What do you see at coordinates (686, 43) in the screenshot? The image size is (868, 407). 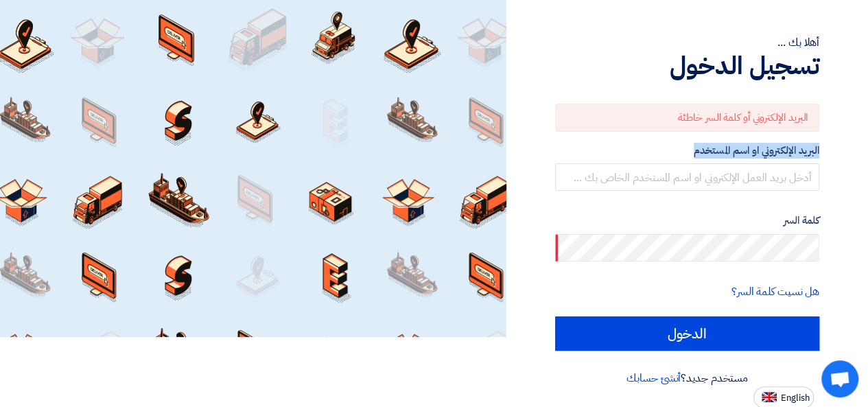 I see `div: أهلا بك ...` at bounding box center [686, 43].